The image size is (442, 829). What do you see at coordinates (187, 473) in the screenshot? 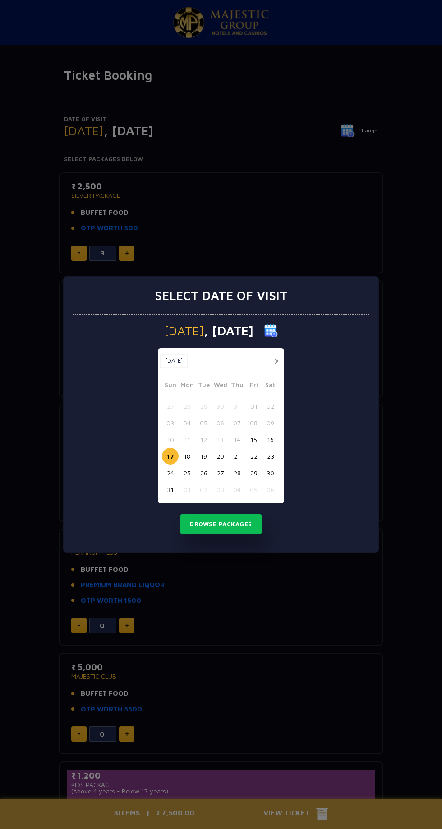
I see `button: 25` at bounding box center [187, 473].